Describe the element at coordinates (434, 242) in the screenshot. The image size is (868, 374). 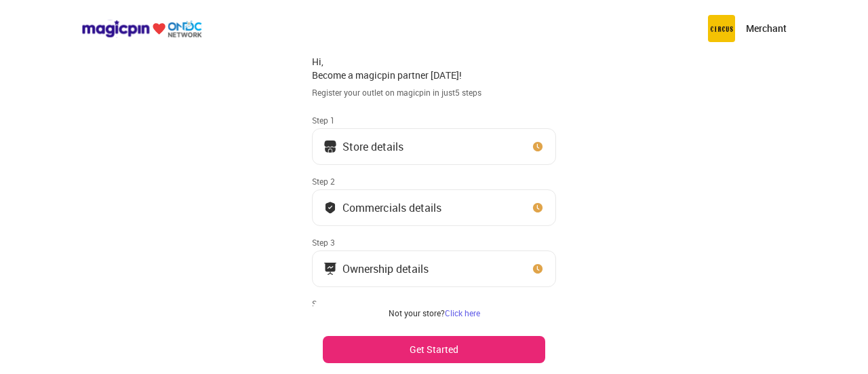
I see `div: Step 3` at that location.